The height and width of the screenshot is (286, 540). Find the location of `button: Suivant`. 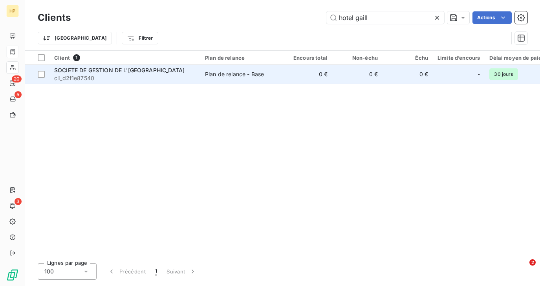

button: Suivant is located at coordinates (181, 271).